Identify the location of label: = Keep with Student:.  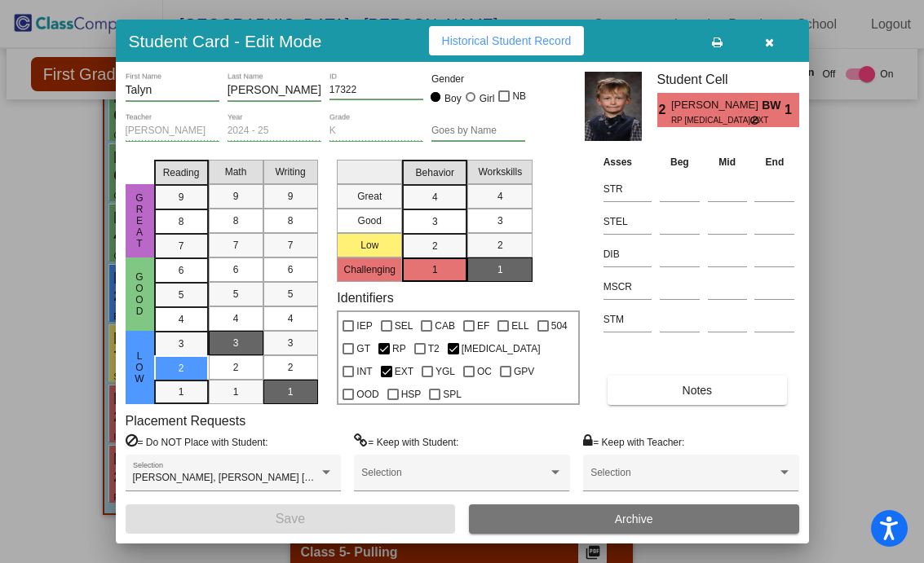
(406, 442).